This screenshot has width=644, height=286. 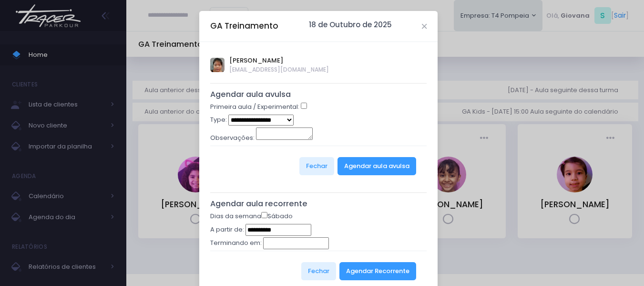 What do you see at coordinates (232, 138) in the screenshot?
I see `label: Observações:` at bounding box center [232, 138].